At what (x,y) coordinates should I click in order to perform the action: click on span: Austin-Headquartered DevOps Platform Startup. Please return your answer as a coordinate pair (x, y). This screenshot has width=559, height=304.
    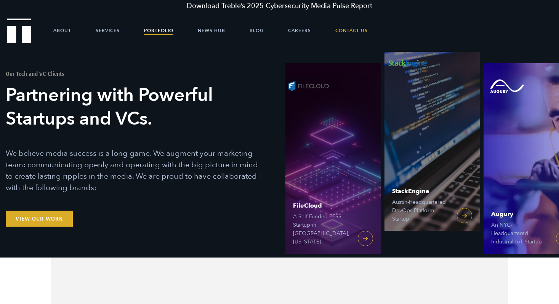
    Looking at the image, I should click on (421, 211).